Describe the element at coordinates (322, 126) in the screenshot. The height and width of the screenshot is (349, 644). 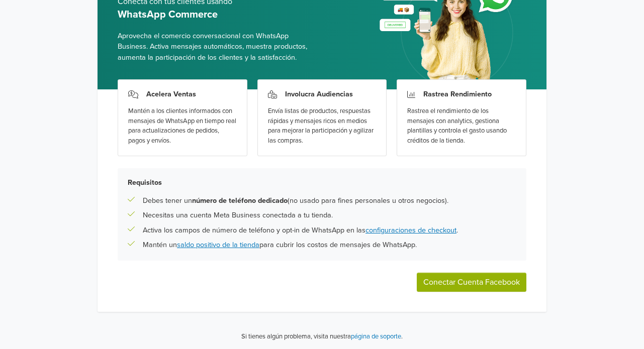
I see `div: Envía listas de productos, respuestas rápidas y mensajes ricos en medios para mejorar la particip...` at that location.